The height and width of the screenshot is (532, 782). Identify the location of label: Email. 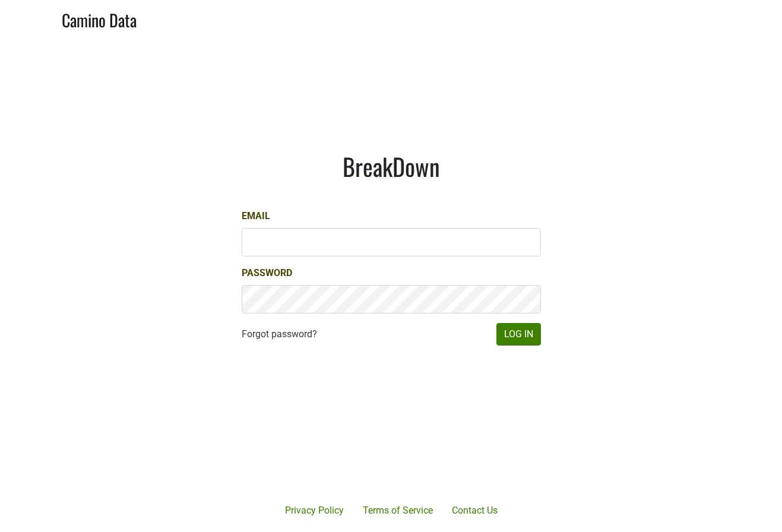
(256, 216).